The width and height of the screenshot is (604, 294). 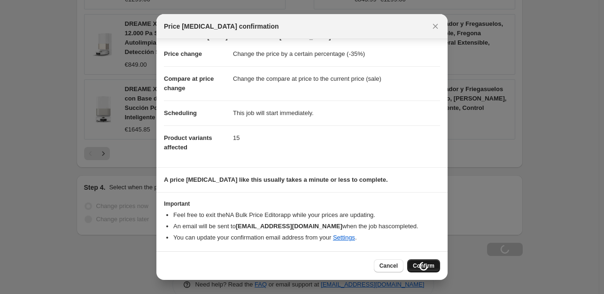 What do you see at coordinates (336, 78) in the screenshot?
I see `dd: Change the compare at price to the current price (sale)` at bounding box center [336, 78].